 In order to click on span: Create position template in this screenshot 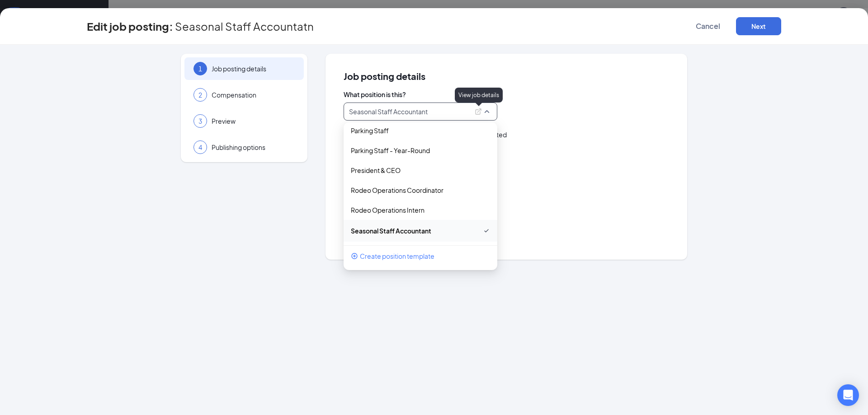, I will do `click(397, 256)`.